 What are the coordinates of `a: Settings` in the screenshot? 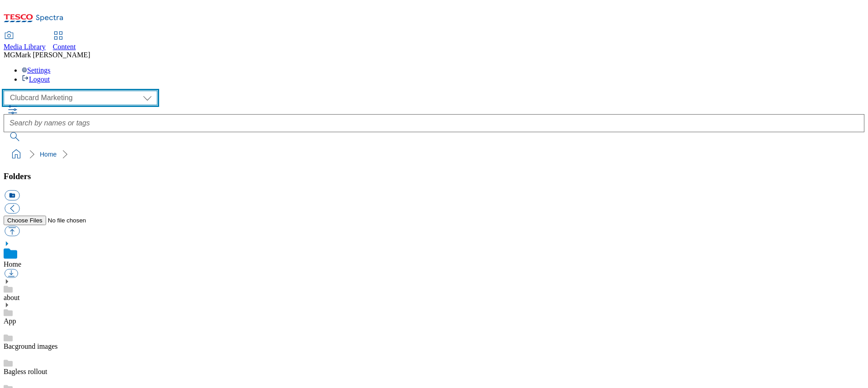 It's located at (36, 70).